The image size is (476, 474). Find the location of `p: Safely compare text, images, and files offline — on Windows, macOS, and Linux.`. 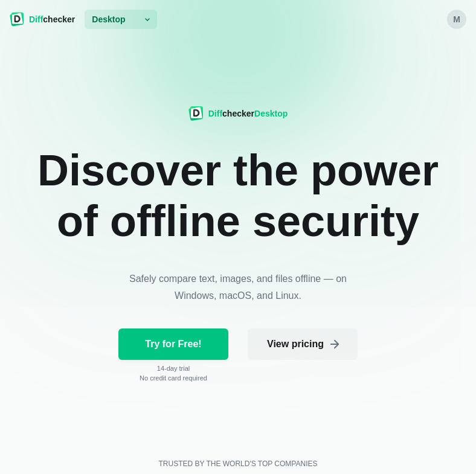

p: Safely compare text, images, and files offline — on Windows, macOS, and Linux. is located at coordinates (238, 288).